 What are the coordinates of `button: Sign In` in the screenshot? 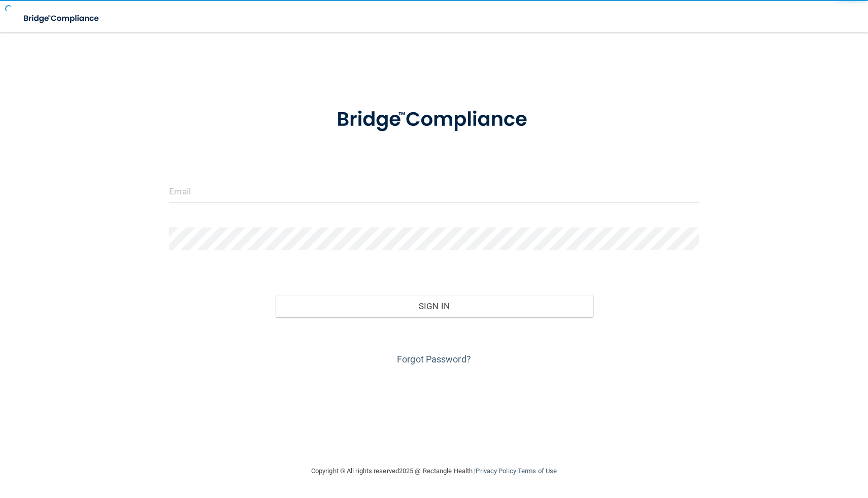 It's located at (434, 306).